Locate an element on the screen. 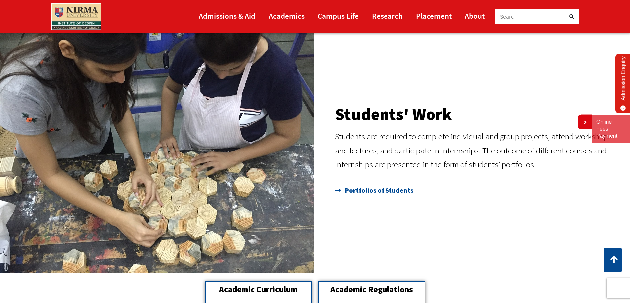 The height and width of the screenshot is (303, 630). h2: Academic Curriculum is located at coordinates (259, 289).